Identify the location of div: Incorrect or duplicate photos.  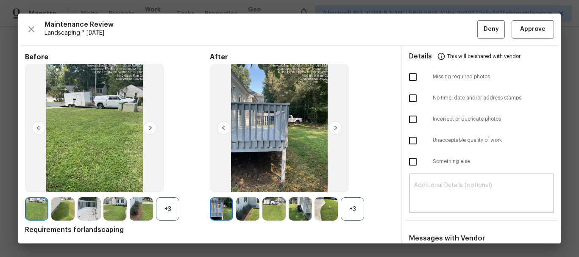
(482, 120).